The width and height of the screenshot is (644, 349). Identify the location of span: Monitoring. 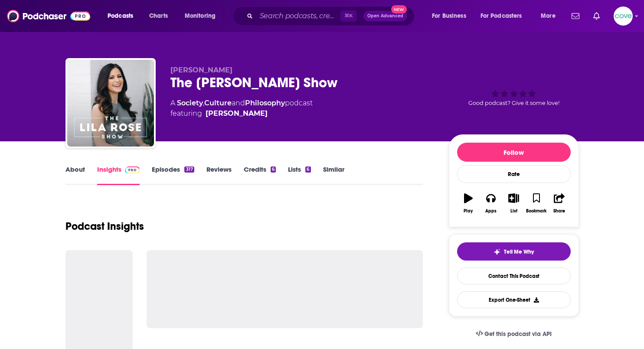
(200, 16).